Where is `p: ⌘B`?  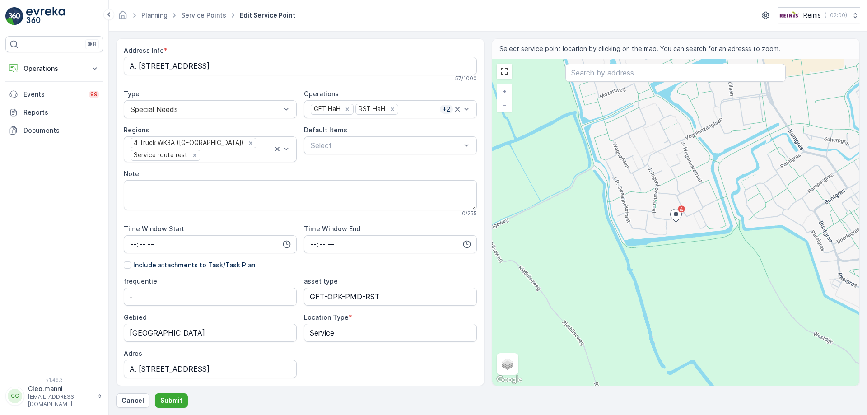 p: ⌘B is located at coordinates (92, 44).